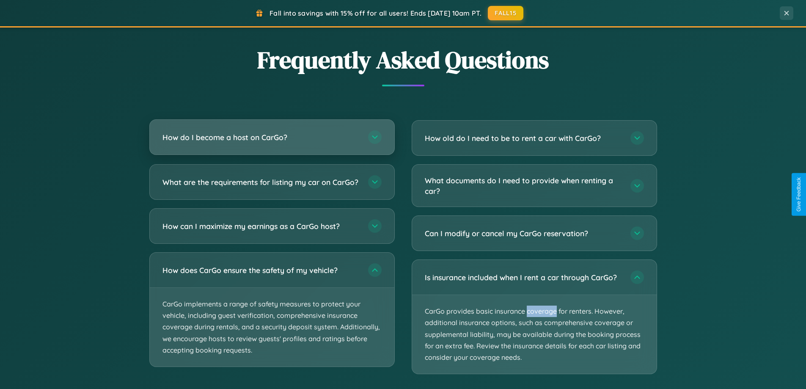 This screenshot has height=389, width=806. What do you see at coordinates (272, 327) in the screenshot?
I see `p: CarGo implements a range of safety measures to protect your vehicle, including guest verification...` at bounding box center [272, 327].